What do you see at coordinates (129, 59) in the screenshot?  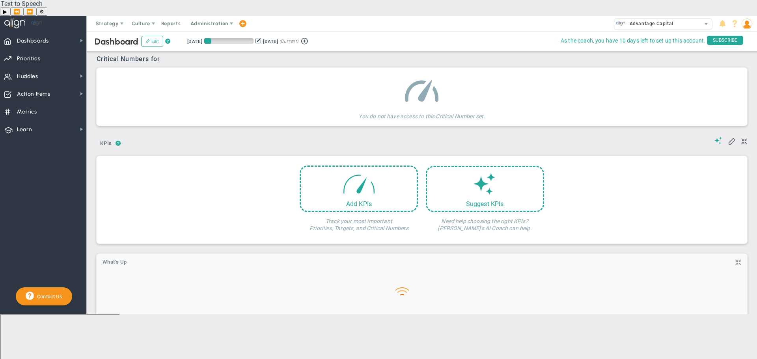 I see `span: Critical Numbers for` at bounding box center [129, 59].